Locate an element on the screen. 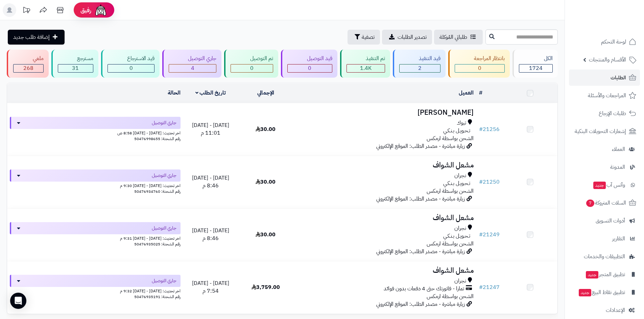 The height and width of the screenshot is (319, 644). div: 31 is located at coordinates (75, 68).